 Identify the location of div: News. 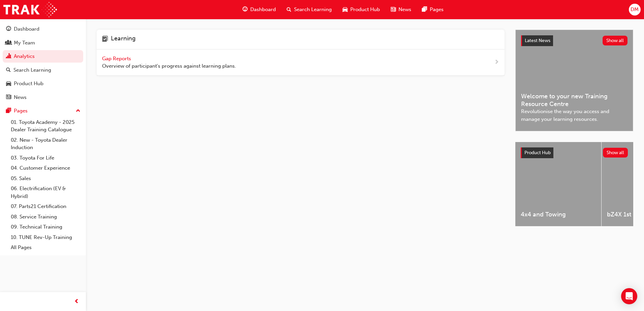
(20, 98).